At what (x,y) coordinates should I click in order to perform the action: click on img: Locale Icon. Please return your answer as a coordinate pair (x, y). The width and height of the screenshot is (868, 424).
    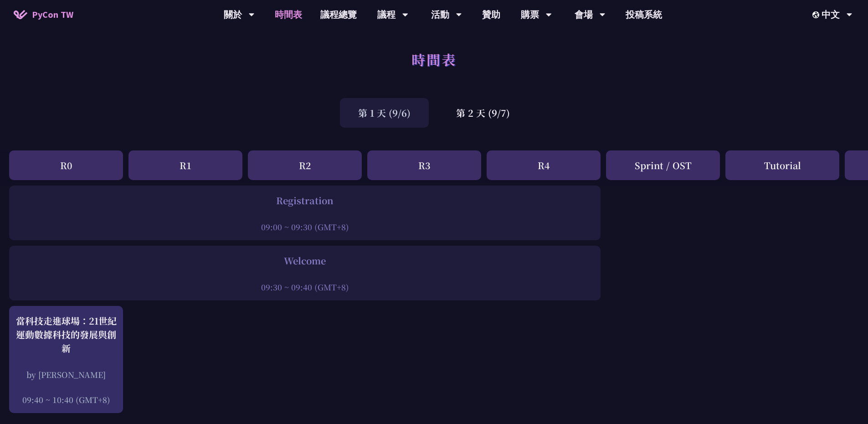
    Looking at the image, I should click on (817, 14).